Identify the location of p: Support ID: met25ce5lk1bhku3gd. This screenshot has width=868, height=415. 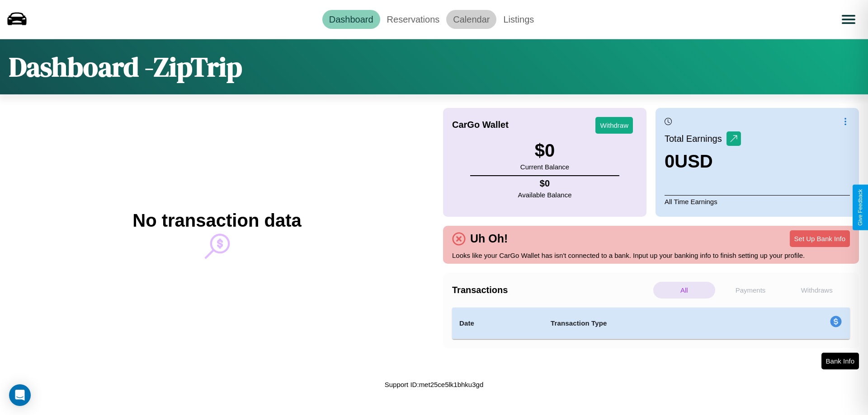
(434, 385).